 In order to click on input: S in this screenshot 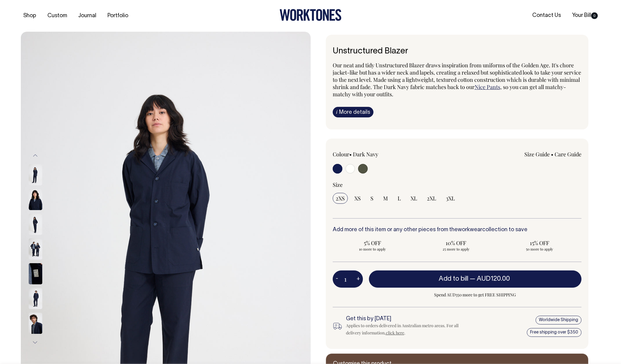, I will do `click(372, 199)`.